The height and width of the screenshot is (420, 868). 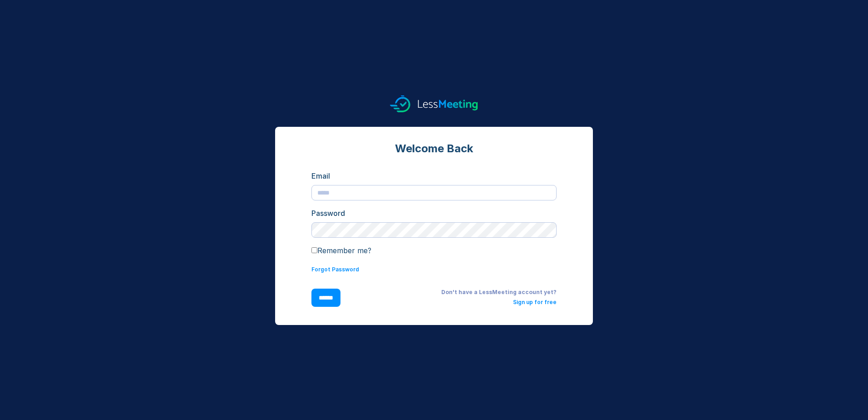 I want to click on div: Password, so click(x=434, y=213).